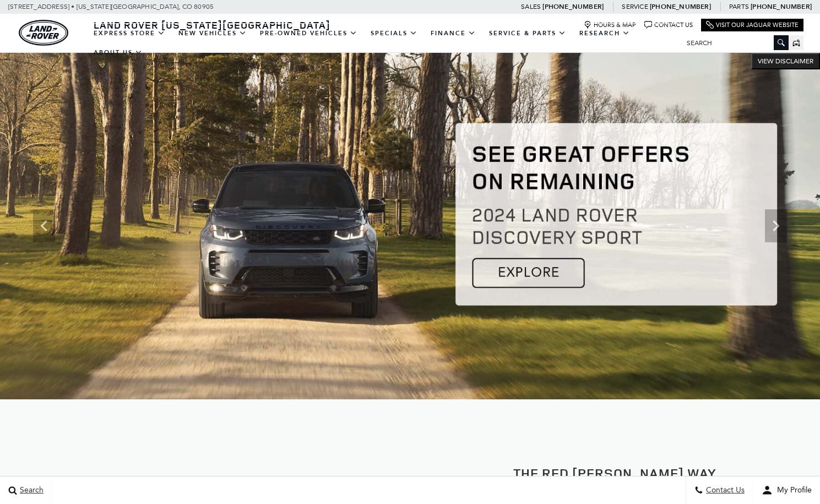  Describe the element at coordinates (44, 33) in the screenshot. I see `img: Land Rover` at that location.